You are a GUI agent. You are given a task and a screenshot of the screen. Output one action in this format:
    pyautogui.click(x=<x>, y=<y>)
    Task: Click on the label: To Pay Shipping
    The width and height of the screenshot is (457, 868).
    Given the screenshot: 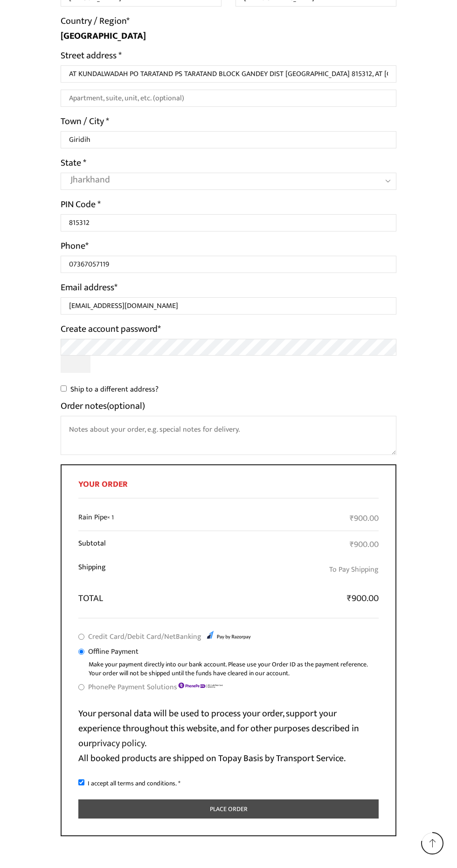 What is the action you would take?
    pyautogui.click(x=354, y=569)
    